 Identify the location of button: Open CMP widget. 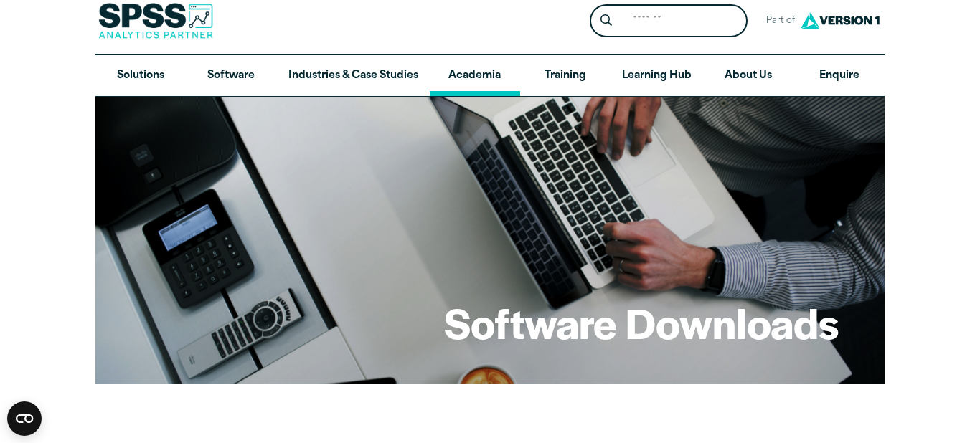
(24, 419).